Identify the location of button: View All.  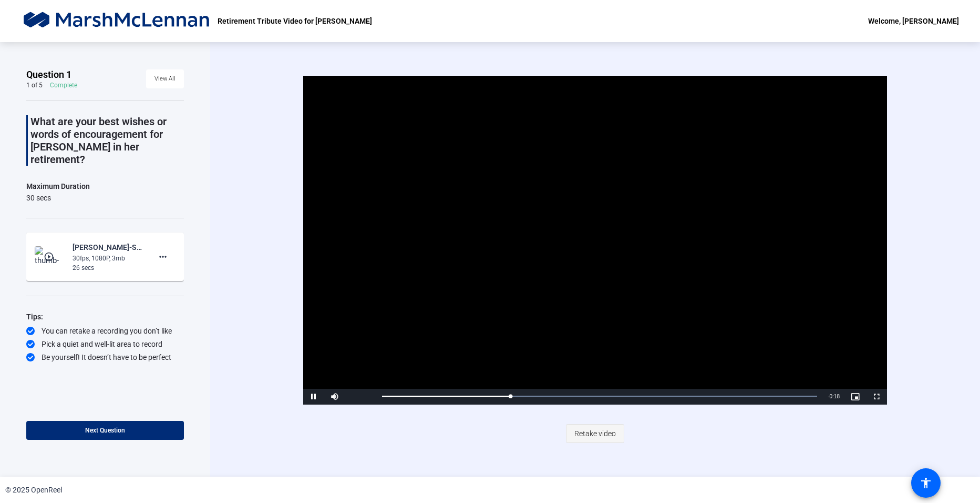
(165, 79).